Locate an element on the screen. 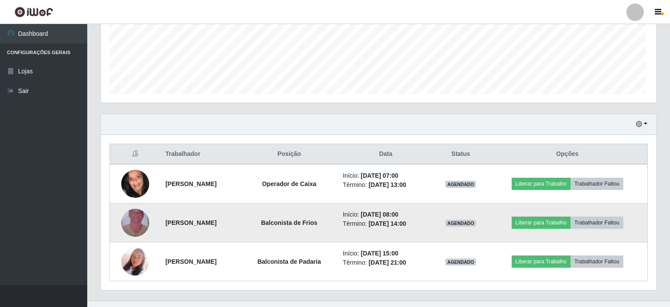 This screenshot has width=670, height=307. img: 1701891502546.jpeg is located at coordinates (135, 184).